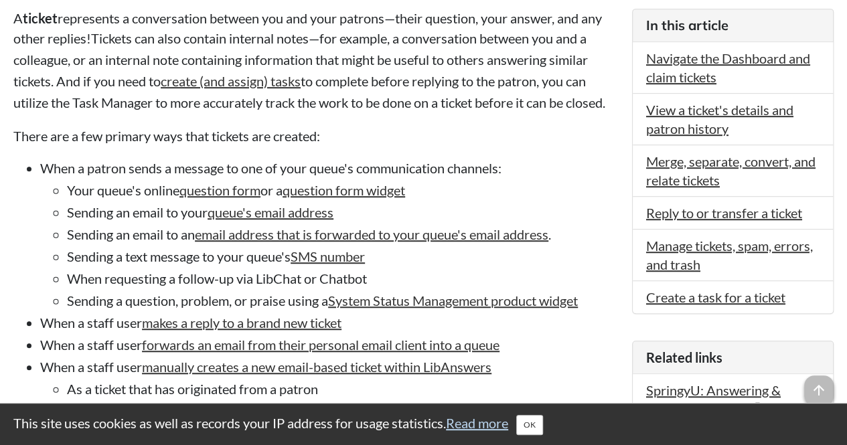  Describe the element at coordinates (316, 61) in the screenshot. I see `p: A represents a conversation between you and your patrons—their question, your answer, and any oth...` at that location.